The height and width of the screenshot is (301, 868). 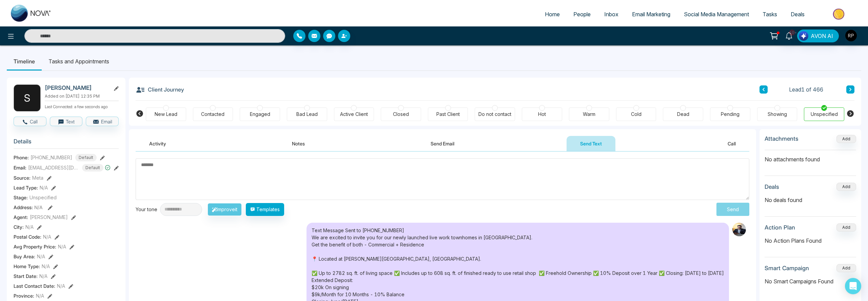 What do you see at coordinates (25, 276) in the screenshot?
I see `span: Start Date :` at bounding box center [25, 276].